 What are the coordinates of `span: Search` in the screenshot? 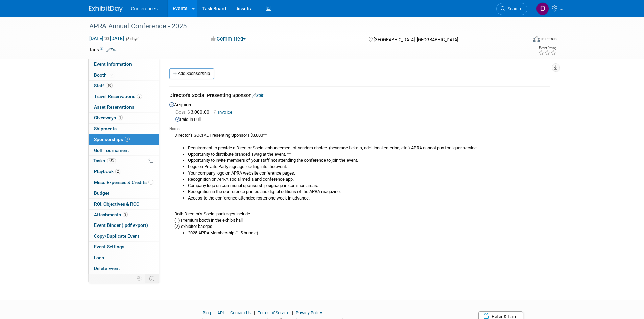 It's located at (513, 9).